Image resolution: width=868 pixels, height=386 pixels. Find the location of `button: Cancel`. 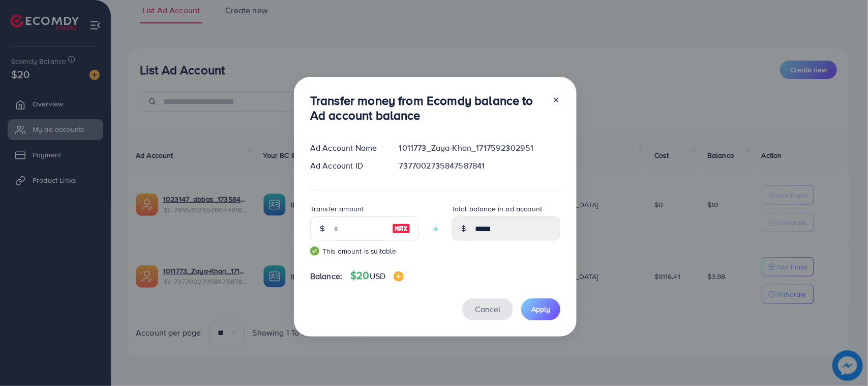

button: Cancel is located at coordinates (488, 309).